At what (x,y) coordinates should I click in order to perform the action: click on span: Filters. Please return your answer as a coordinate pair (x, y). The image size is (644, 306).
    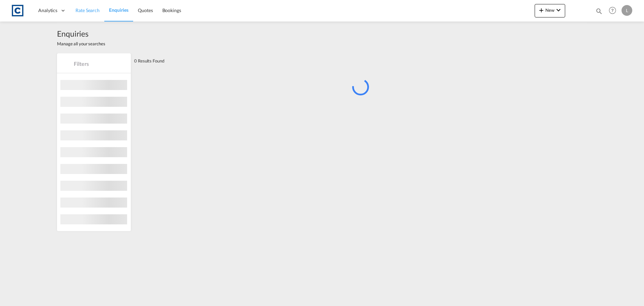
    Looking at the image, I should click on (99, 64).